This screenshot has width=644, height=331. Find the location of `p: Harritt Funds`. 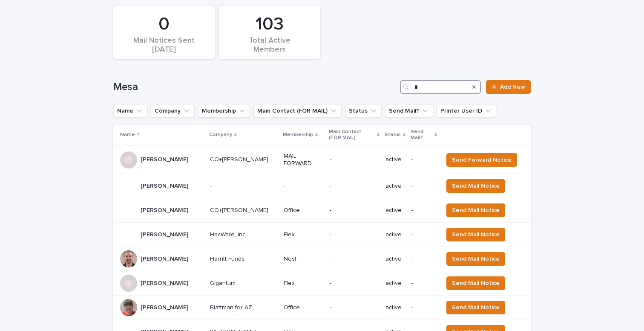

p: Harritt Funds is located at coordinates (228, 258).